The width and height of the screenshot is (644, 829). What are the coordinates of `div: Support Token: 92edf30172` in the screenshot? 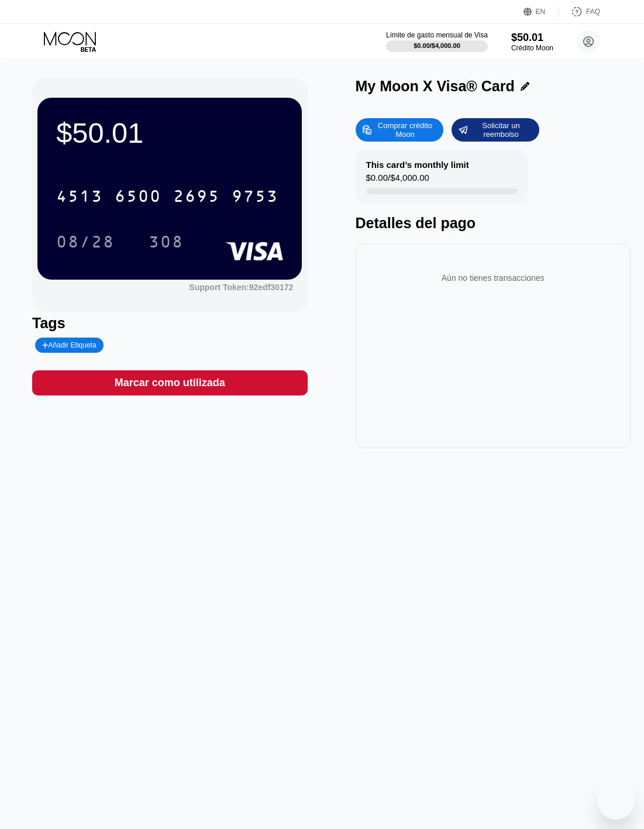 It's located at (241, 288).